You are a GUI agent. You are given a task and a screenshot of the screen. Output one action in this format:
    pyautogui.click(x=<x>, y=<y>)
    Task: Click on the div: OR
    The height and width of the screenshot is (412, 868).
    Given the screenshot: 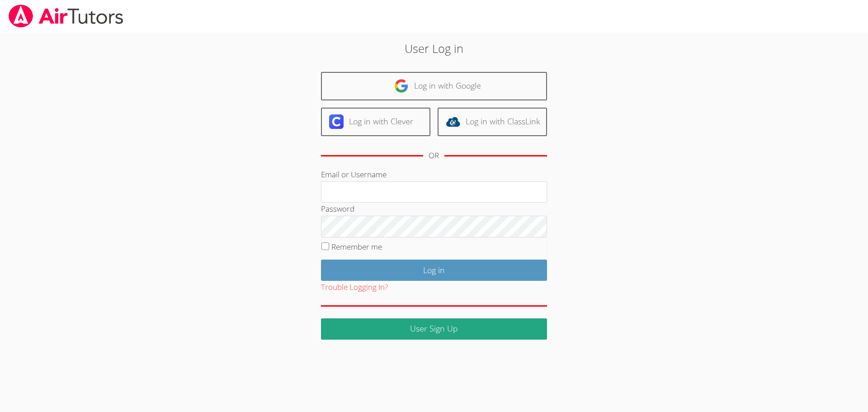 What is the action you would take?
    pyautogui.click(x=433, y=155)
    